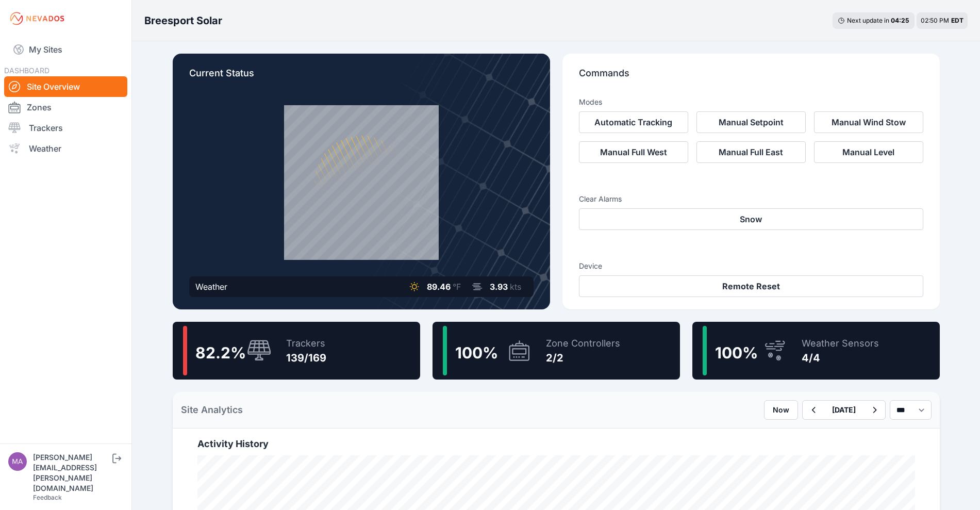 The image size is (980, 510). What do you see at coordinates (516, 287) in the screenshot?
I see `span: kts` at bounding box center [516, 287].